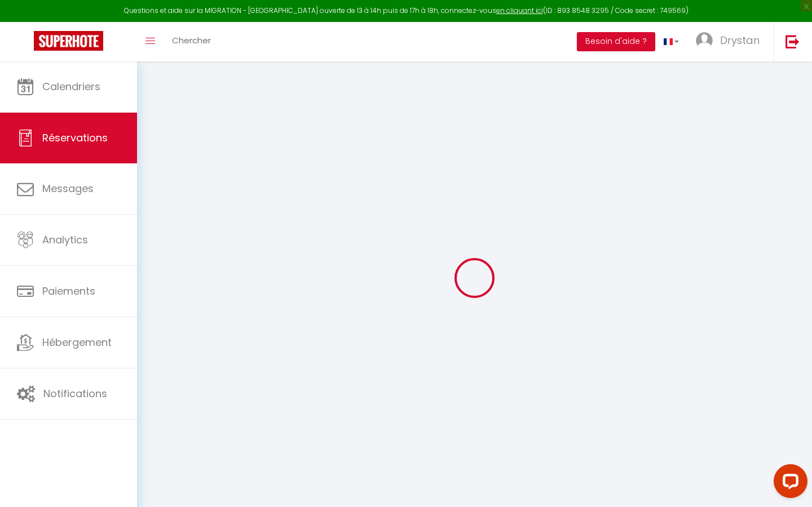  Describe the element at coordinates (730, 42) in the screenshot. I see `a: ... Drystan` at that location.